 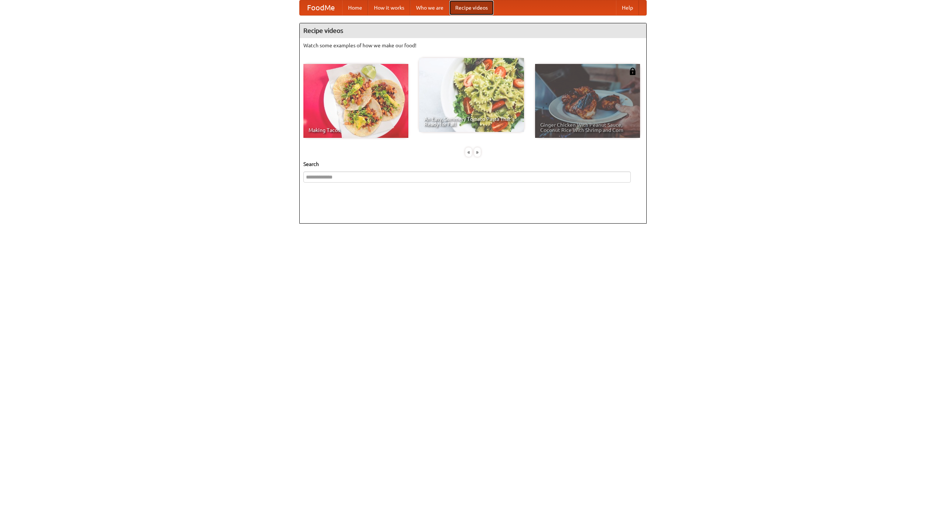 I want to click on p: Watch some examples of how we make our food!, so click(x=473, y=45).